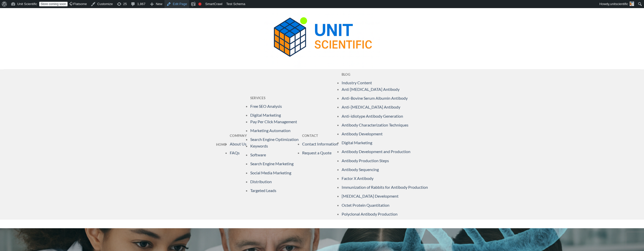 The height and width of the screenshot is (251, 644). What do you see at coordinates (317, 153) in the screenshot?
I see `a: Request a Quote` at bounding box center [317, 153].